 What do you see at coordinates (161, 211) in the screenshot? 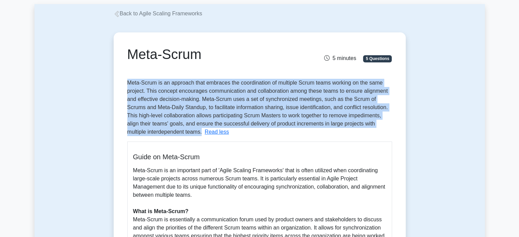
I see `b: What is Meta-Scrum?` at bounding box center [161, 211].